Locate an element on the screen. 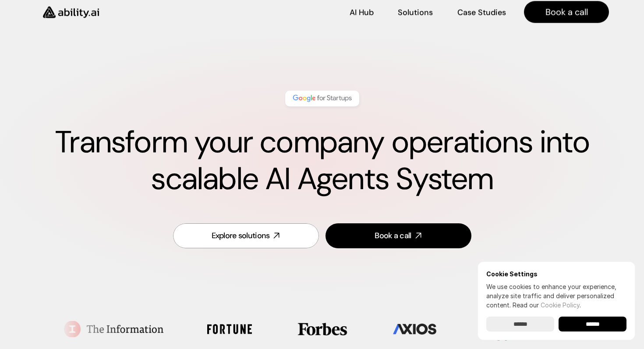 This screenshot has height=349, width=644. nav: Main navigation is located at coordinates (360, 12).